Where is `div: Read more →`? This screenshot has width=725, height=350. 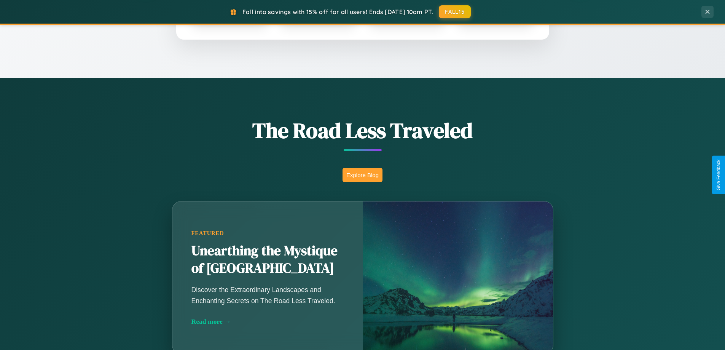
div: Read more → is located at coordinates (268, 321).